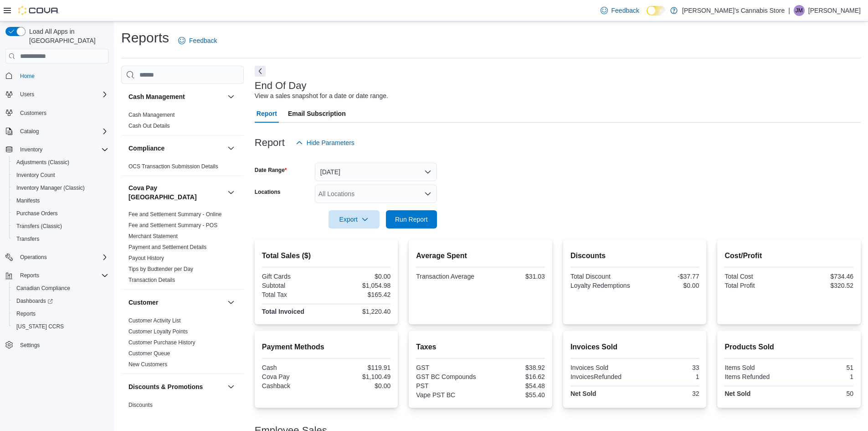 This screenshot has height=431, width=868. What do you see at coordinates (411, 219) in the screenshot?
I see `span: Run Report` at bounding box center [411, 219].